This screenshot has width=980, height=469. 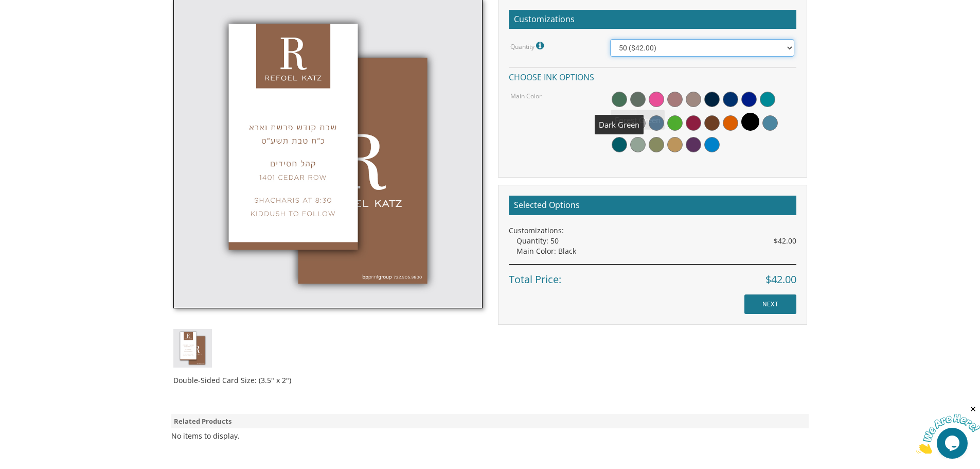 I want to click on div: Quantity: 50, so click(x=657, y=241).